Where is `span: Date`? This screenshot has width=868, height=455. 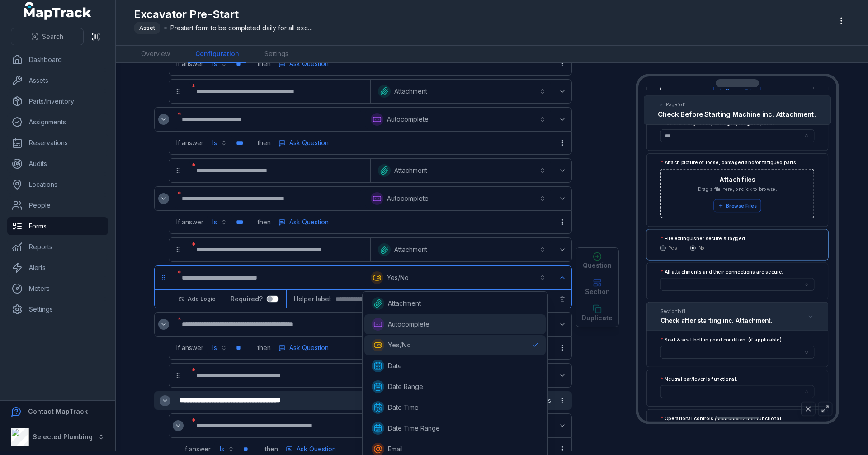 span: Date is located at coordinates (394, 366).